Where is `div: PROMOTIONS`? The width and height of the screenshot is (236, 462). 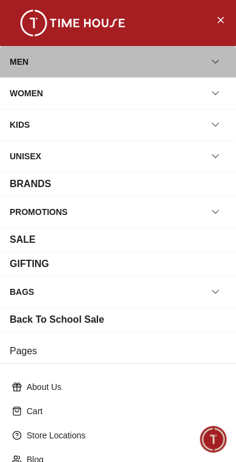 div: PROMOTIONS is located at coordinates (39, 212).